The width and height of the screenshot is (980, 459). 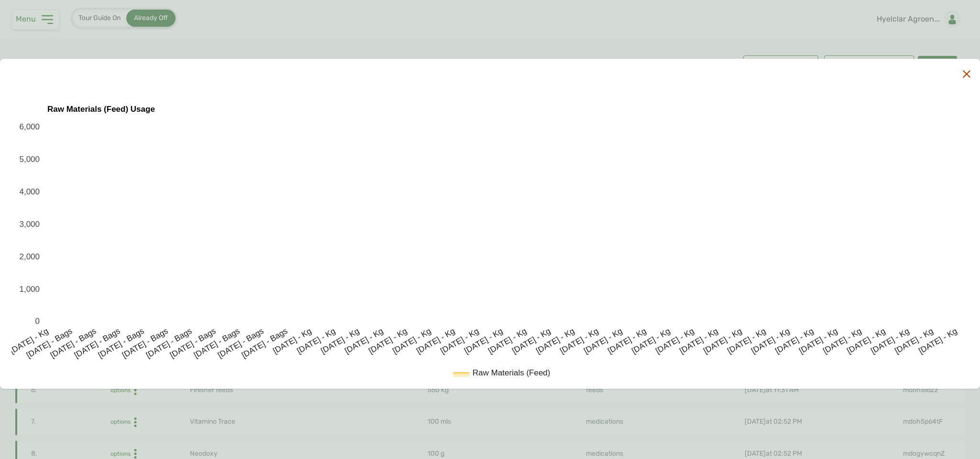 I want to click on text: 2,000, so click(x=29, y=256).